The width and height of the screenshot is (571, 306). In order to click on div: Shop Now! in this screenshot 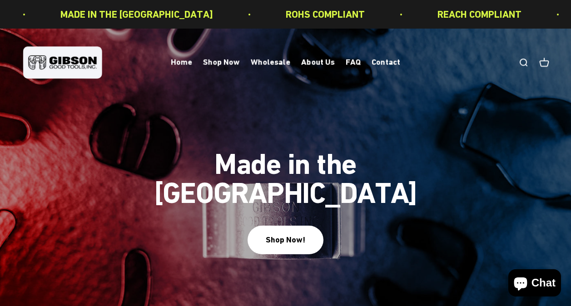, I will do `click(285, 240)`.